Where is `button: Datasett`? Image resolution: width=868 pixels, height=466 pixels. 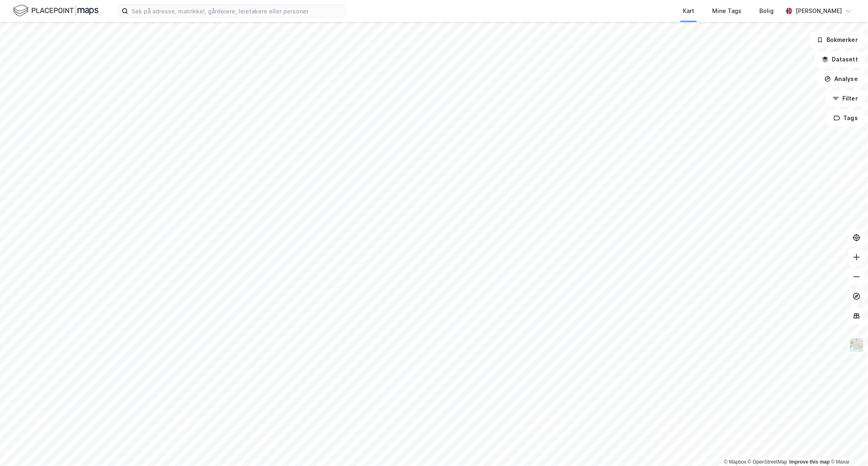
button: Datasett is located at coordinates (840, 59).